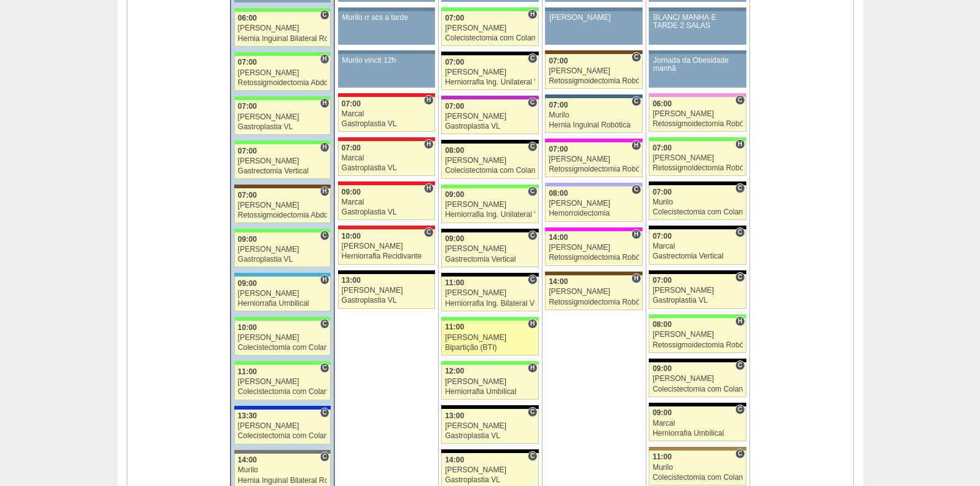  Describe the element at coordinates (489, 391) in the screenshot. I see `div: Herniorrafia Umbilical` at that location.